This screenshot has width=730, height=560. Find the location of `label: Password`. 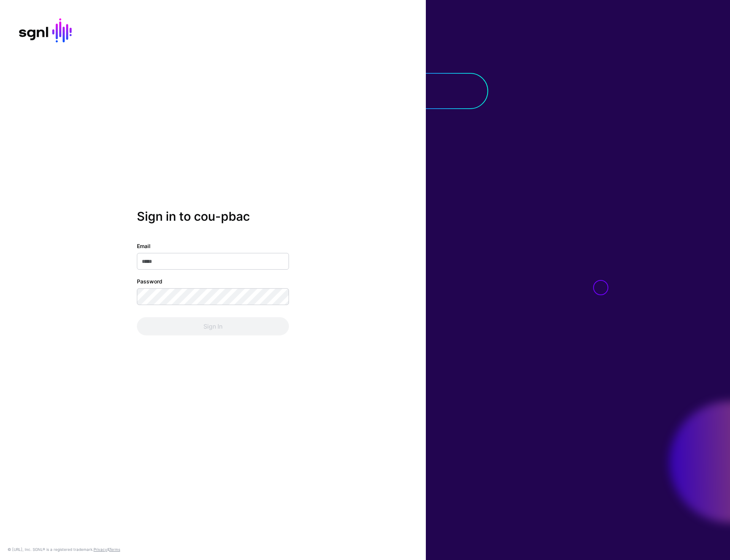

label: Password is located at coordinates (150, 281).